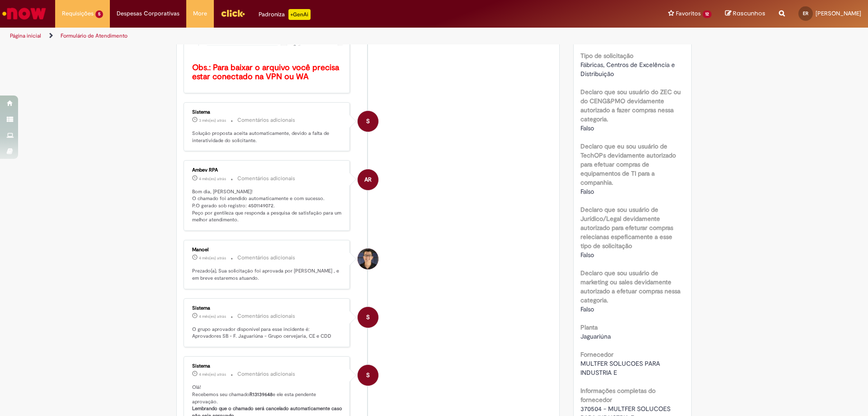 The height and width of the screenshot is (416, 868). What do you see at coordinates (368, 259) in the screenshot?
I see `div: Manoel De Holanda Fernandes Campelo` at bounding box center [368, 259].